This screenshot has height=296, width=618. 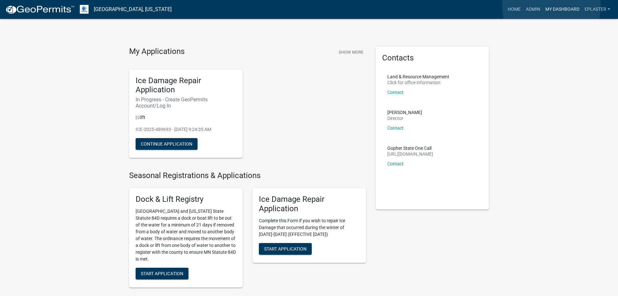 I want to click on h4: Seasonal Registrations & Applications, so click(x=248, y=175).